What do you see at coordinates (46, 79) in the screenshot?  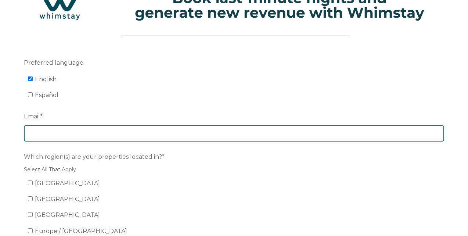 I see `span: English` at bounding box center [46, 79].